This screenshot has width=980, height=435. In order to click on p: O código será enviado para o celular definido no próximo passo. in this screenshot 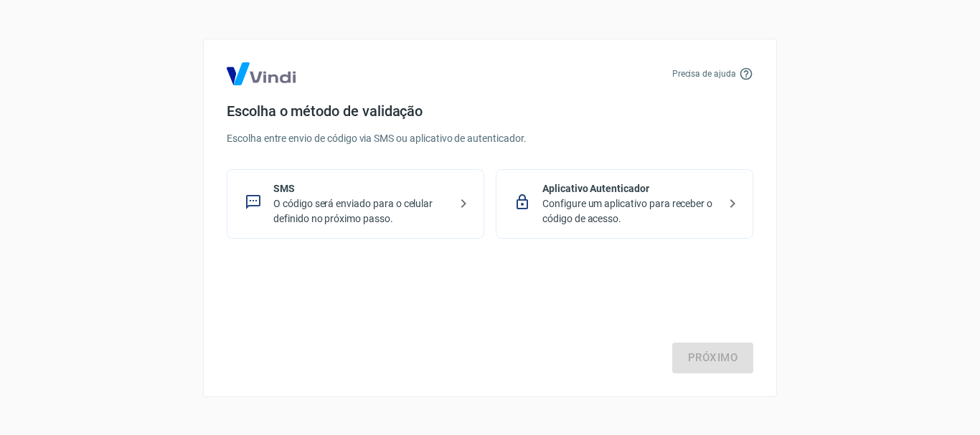, I will do `click(361, 212)`.